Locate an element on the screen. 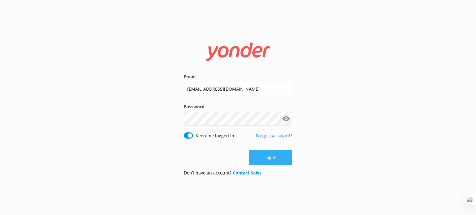  label: Keep me logged in is located at coordinates (215, 136).